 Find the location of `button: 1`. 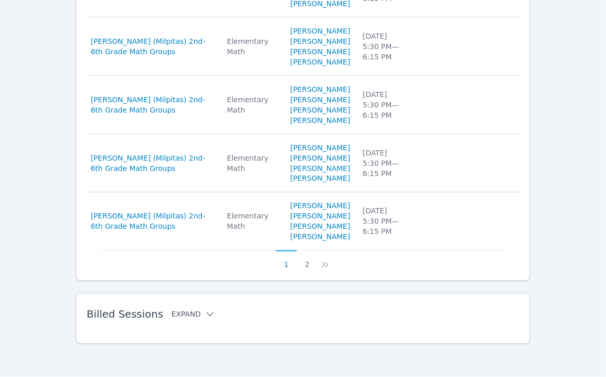

button: 1 is located at coordinates (286, 260).